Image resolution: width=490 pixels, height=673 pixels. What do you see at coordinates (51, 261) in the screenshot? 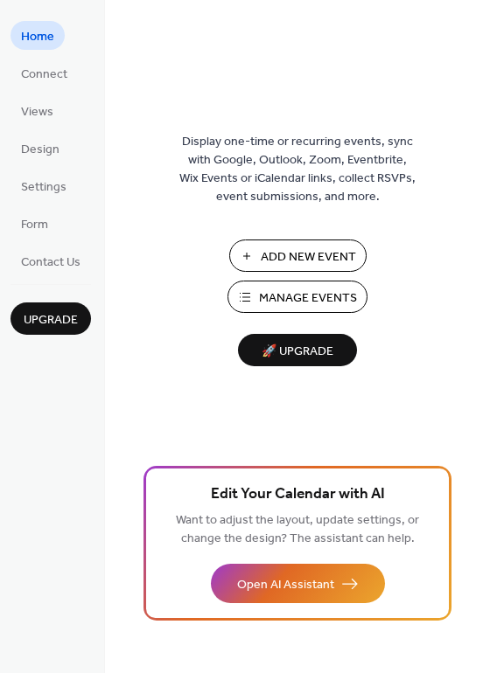
I see `a: Contact Us` at bounding box center [51, 261].